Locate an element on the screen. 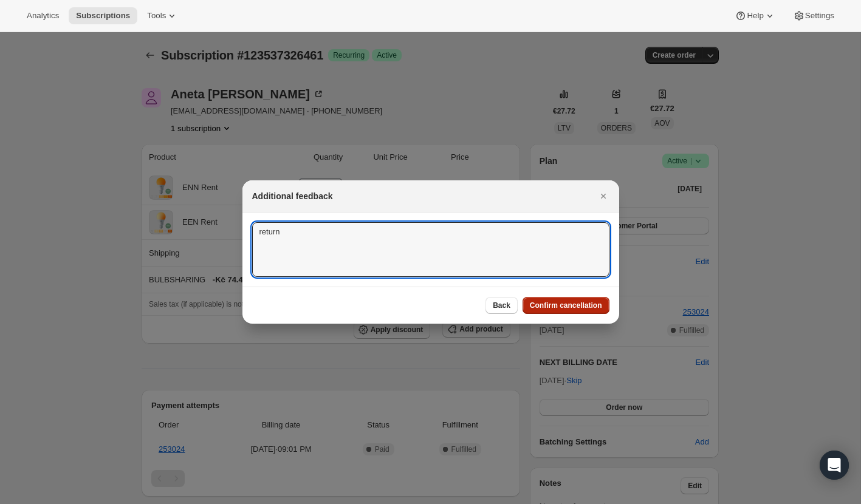  button: Tools is located at coordinates (162, 16).